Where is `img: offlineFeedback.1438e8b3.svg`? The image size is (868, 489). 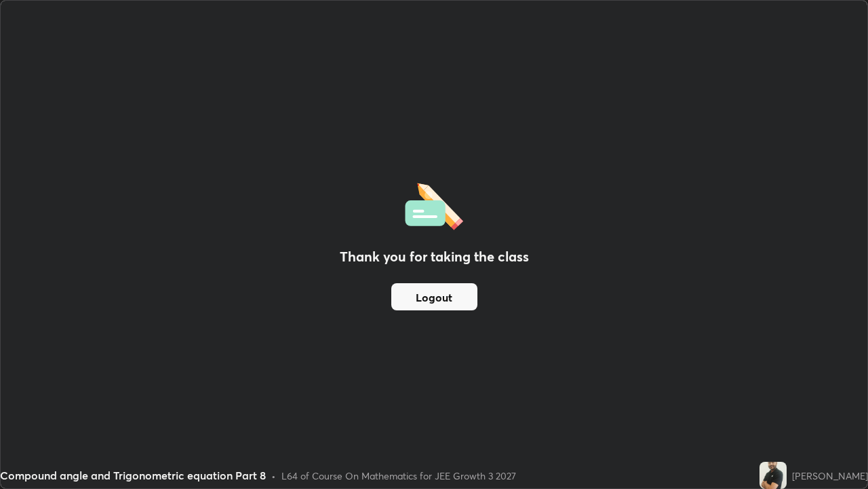
img: offlineFeedback.1438e8b3.svg is located at coordinates (434, 204).